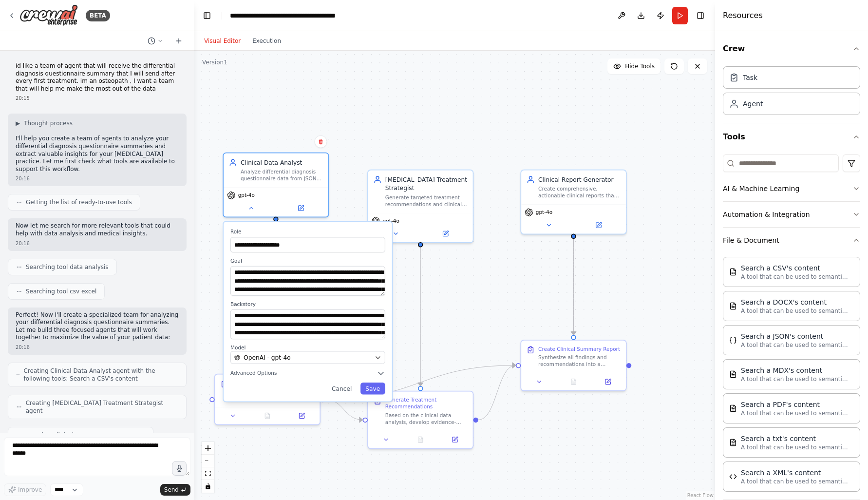 This screenshot has height=500, width=868. What do you see at coordinates (208, 448) in the screenshot?
I see `button: zoom in` at bounding box center [208, 448].